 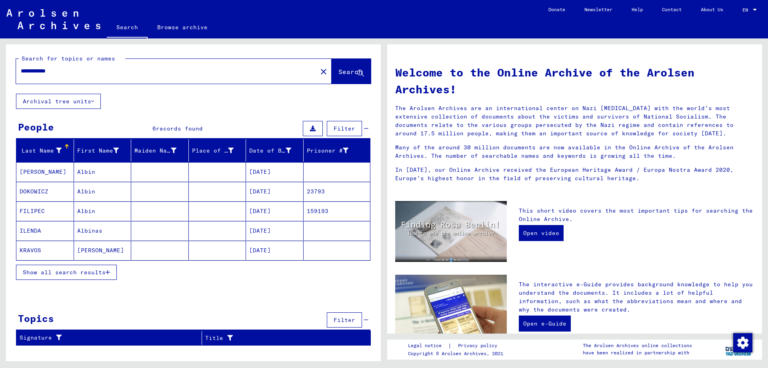 What do you see at coordinates (36, 127) in the screenshot?
I see `div: People` at bounding box center [36, 127].